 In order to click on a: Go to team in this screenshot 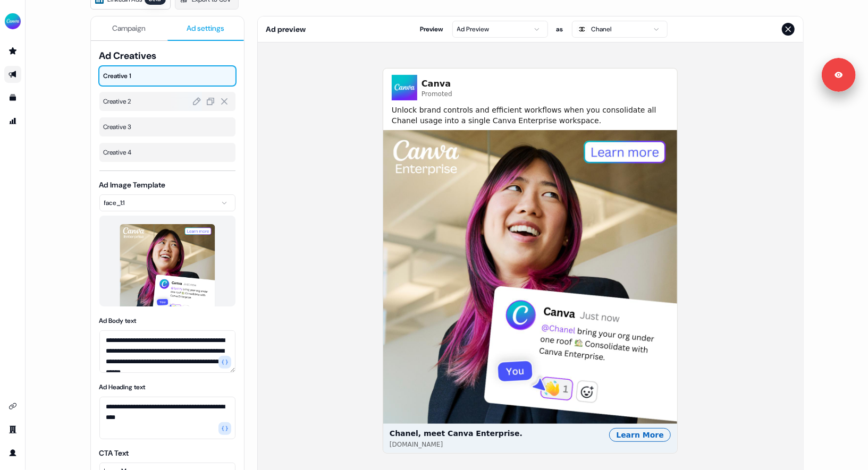, I will do `click(13, 429)`.